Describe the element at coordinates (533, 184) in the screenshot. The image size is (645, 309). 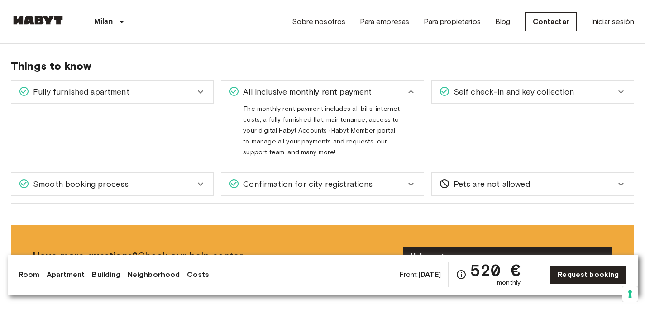
I see `div: Pets are not allowed` at that location.